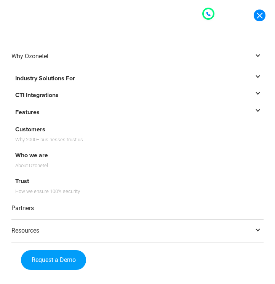  Describe the element at coordinates (138, 134) in the screenshot. I see `a: CustomersWhy 2000+ businesses trust us` at that location.